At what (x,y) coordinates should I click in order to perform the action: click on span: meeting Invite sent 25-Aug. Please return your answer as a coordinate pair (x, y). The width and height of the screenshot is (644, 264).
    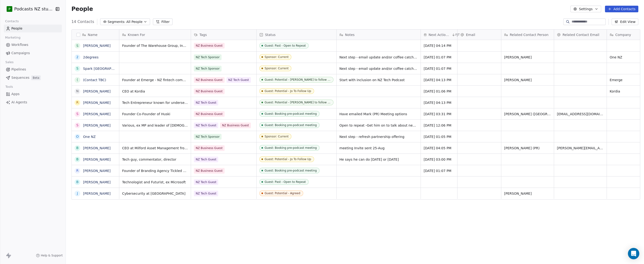
    Looking at the image, I should click on (379, 148).